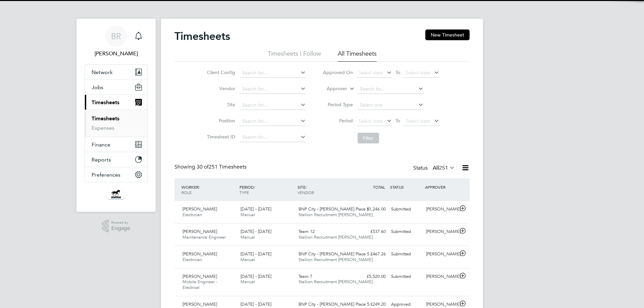 The height and width of the screenshot is (308, 644). What do you see at coordinates (338, 104) in the screenshot?
I see `label: Period Type` at bounding box center [338, 104].